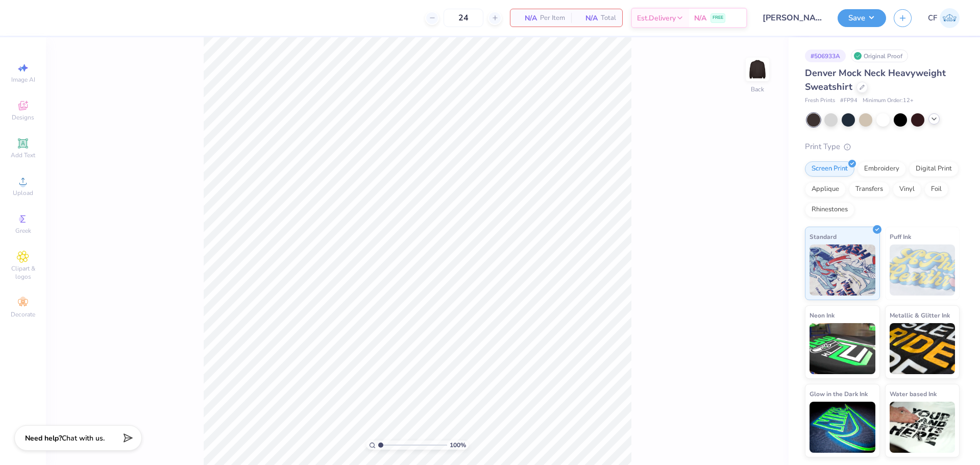 The height and width of the screenshot is (465, 980). I want to click on div: Embroidery, so click(881, 169).